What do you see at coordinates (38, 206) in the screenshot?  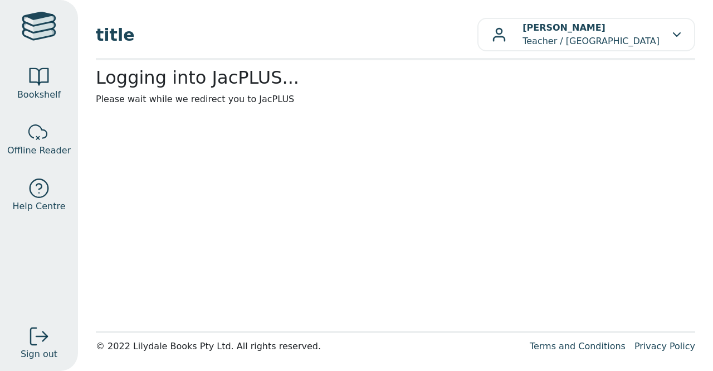 I see `span: Help Centre` at bounding box center [38, 206].